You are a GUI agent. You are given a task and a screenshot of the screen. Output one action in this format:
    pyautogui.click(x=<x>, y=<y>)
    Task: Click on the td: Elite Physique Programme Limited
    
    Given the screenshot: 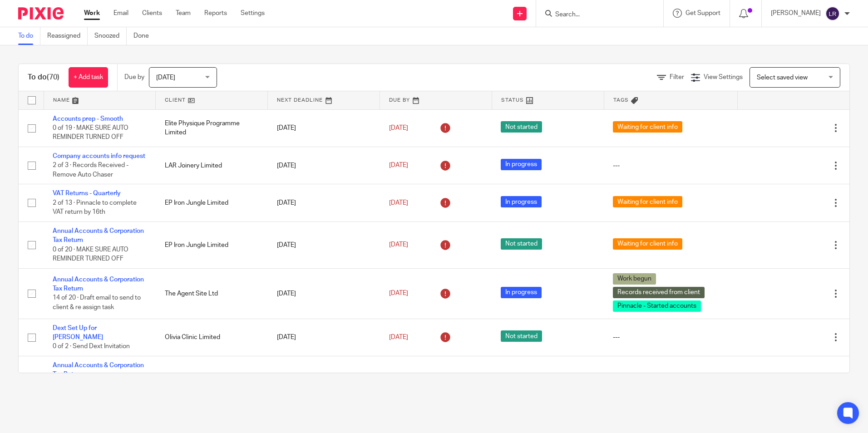 What is the action you would take?
    pyautogui.click(x=212, y=128)
    